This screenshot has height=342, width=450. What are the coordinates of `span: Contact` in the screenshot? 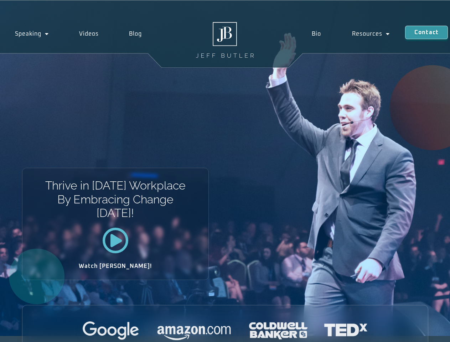 It's located at (426, 32).